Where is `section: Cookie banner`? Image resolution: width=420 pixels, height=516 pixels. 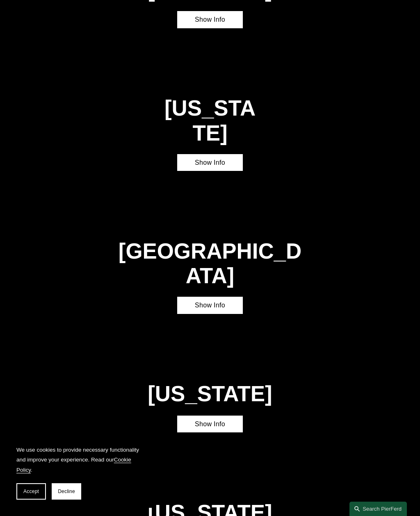
section: Cookie banner is located at coordinates (82, 472).